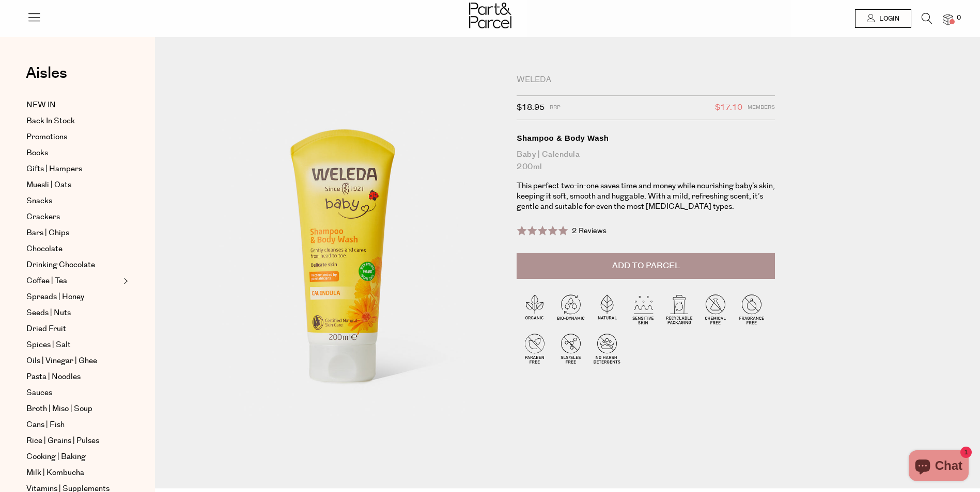  Describe the element at coordinates (646, 161) in the screenshot. I see `div: Baby | Calendula 200ml` at that location.